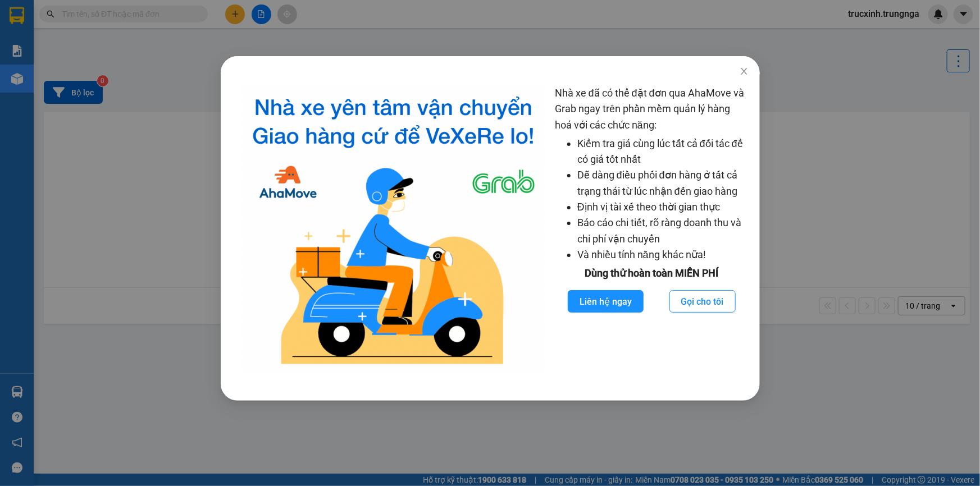  Describe the element at coordinates (702, 302) in the screenshot. I see `span: Gọi cho tôi` at that location.